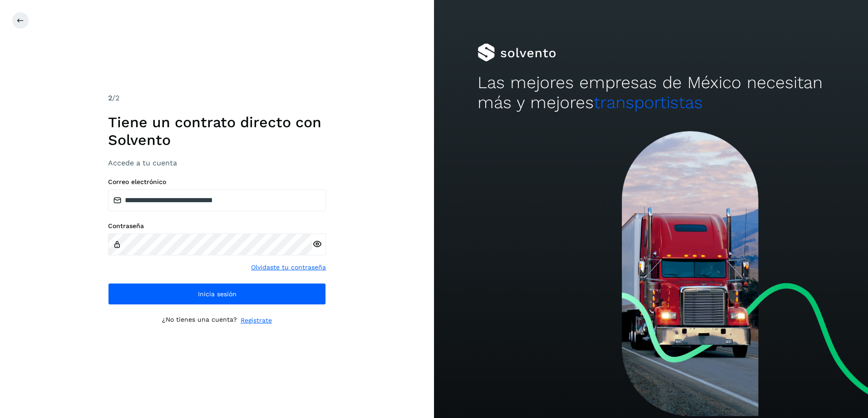 This screenshot has height=418, width=868. What do you see at coordinates (217, 98) in the screenshot?
I see `div: /2` at bounding box center [217, 98].